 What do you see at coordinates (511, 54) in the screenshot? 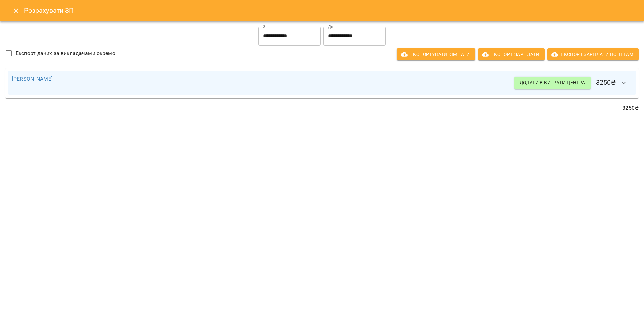
I see `button: Експорт Зарплати` at bounding box center [511, 54].